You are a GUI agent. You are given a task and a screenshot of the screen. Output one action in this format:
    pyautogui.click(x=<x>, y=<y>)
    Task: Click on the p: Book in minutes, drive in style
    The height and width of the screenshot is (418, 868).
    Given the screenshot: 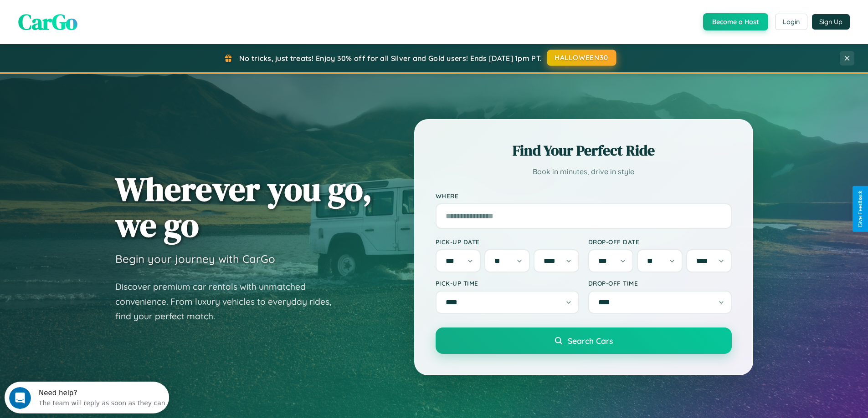 What is the action you would take?
    pyautogui.click(x=584, y=171)
    